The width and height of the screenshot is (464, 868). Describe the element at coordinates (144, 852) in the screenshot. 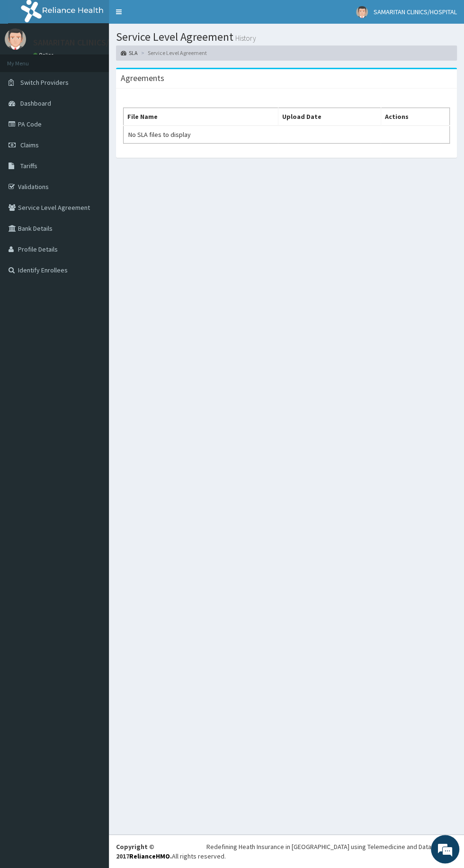

I see `strong: Copyright © 2017 .` at that location.